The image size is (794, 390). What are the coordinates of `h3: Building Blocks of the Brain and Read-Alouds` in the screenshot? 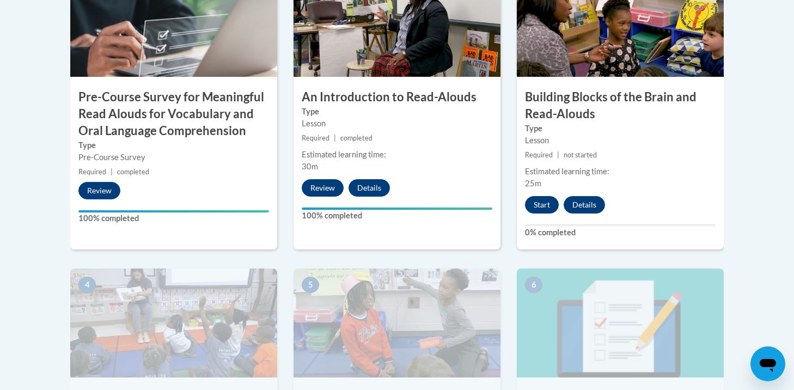 It's located at (620, 106).